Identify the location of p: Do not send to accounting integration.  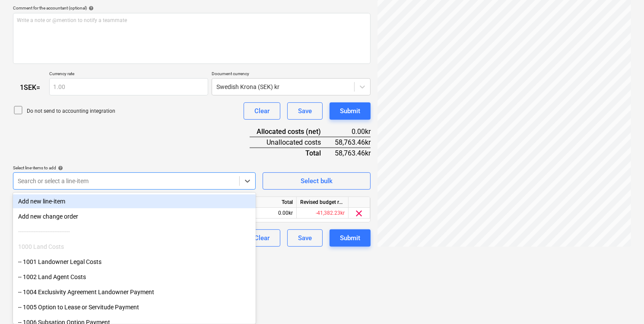
(71, 111).